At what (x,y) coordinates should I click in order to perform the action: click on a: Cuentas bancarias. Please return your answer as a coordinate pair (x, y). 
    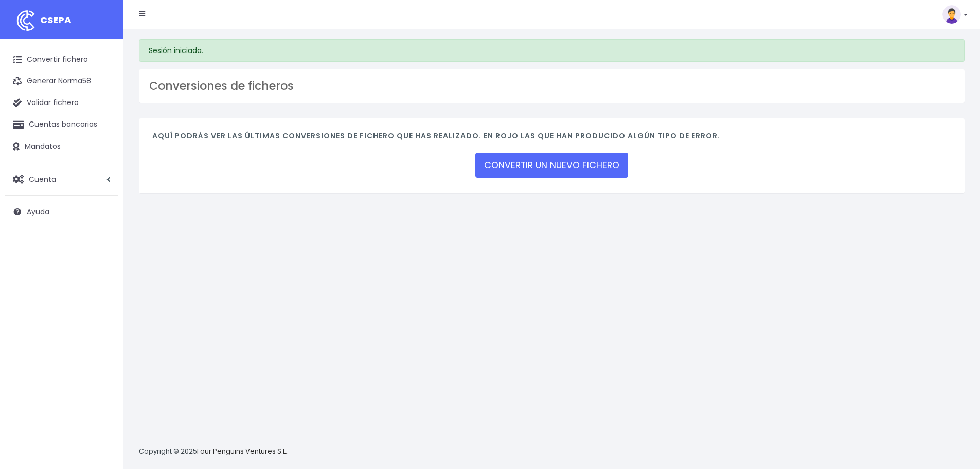
    Looking at the image, I should click on (61, 125).